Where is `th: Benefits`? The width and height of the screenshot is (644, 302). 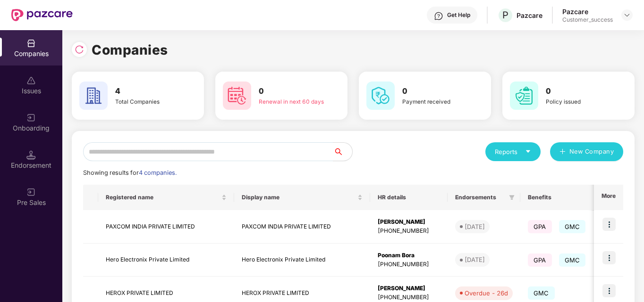 th: Benefits is located at coordinates (563, 197).